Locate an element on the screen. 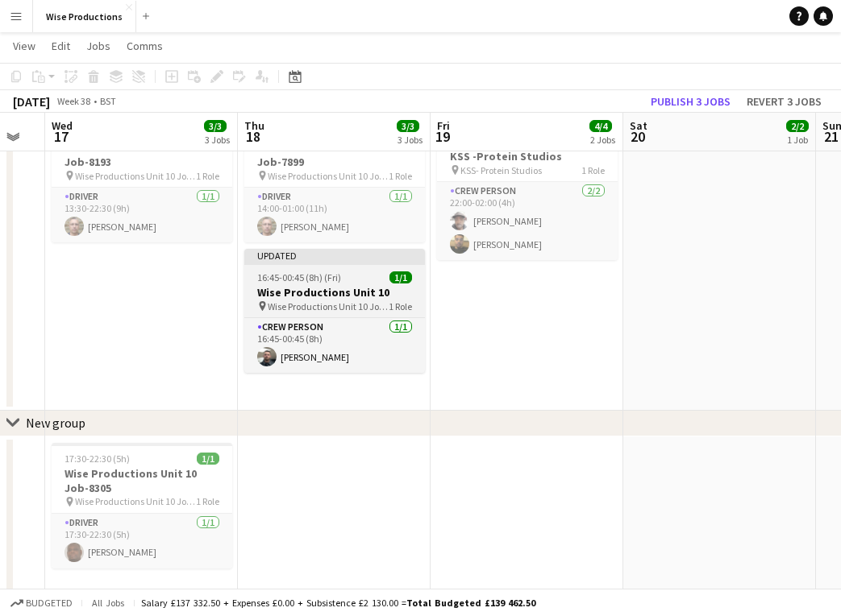 The image size is (841, 616). button: Publish 3 jobs is located at coordinates (690, 102).